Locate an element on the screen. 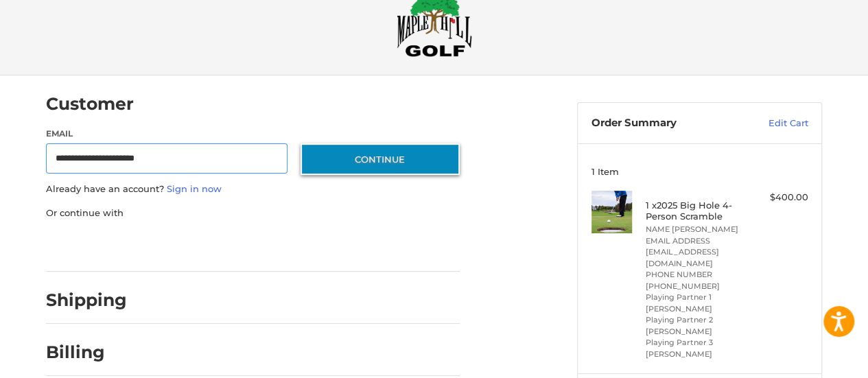  h3: 1 Item is located at coordinates (700, 172).